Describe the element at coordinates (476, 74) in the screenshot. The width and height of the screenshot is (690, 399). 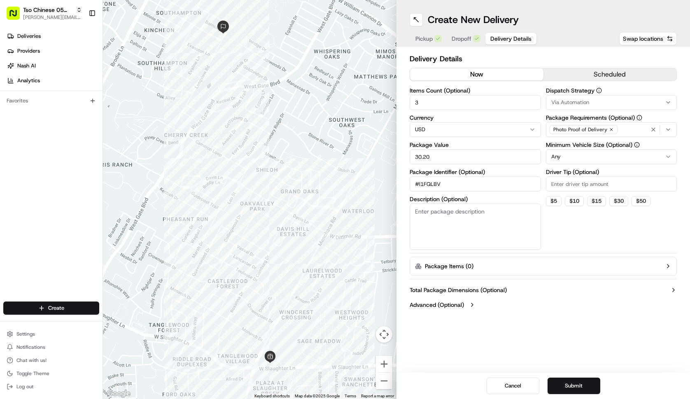
I see `button: now` at that location.